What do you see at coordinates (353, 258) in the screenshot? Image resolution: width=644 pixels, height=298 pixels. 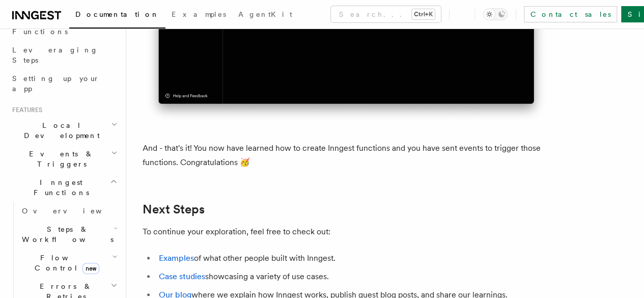 I see `li: of what other people built with Inngest.` at bounding box center [353, 258].